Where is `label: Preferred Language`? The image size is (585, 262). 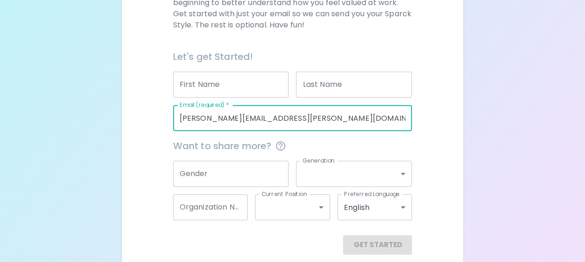 label: Preferred Language is located at coordinates (372, 194).